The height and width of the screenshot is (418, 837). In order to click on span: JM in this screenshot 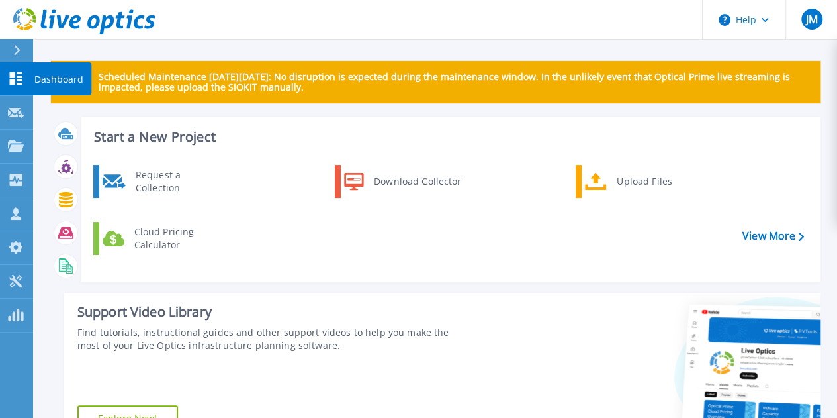, I will do `click(811, 19)`.